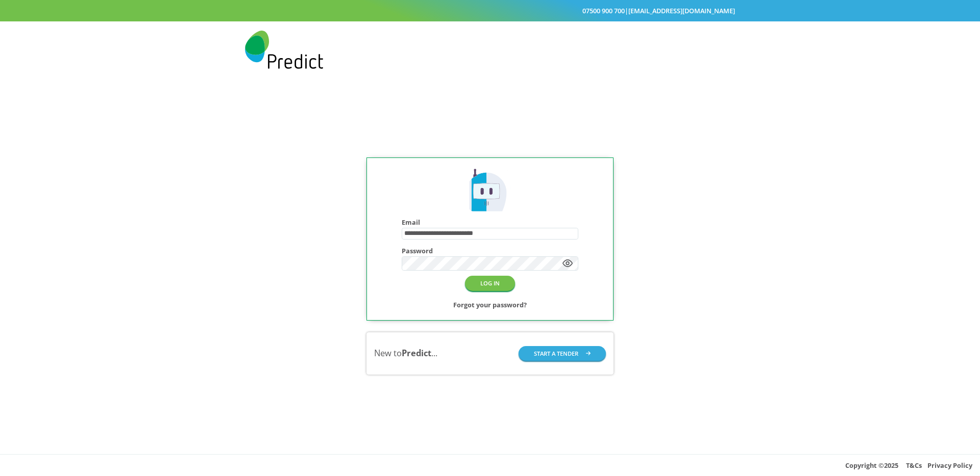 The image size is (980, 476). What do you see at coordinates (603, 11) in the screenshot?
I see `a: 07500 900 700` at bounding box center [603, 11].